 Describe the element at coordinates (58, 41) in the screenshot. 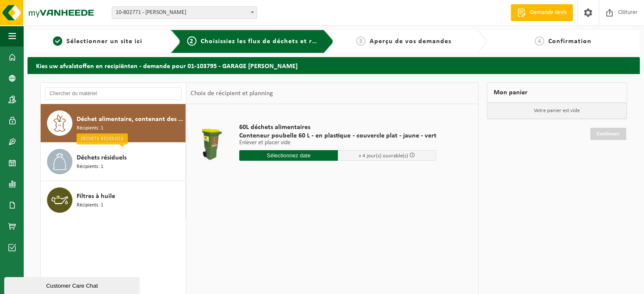

I see `span: 1` at that location.